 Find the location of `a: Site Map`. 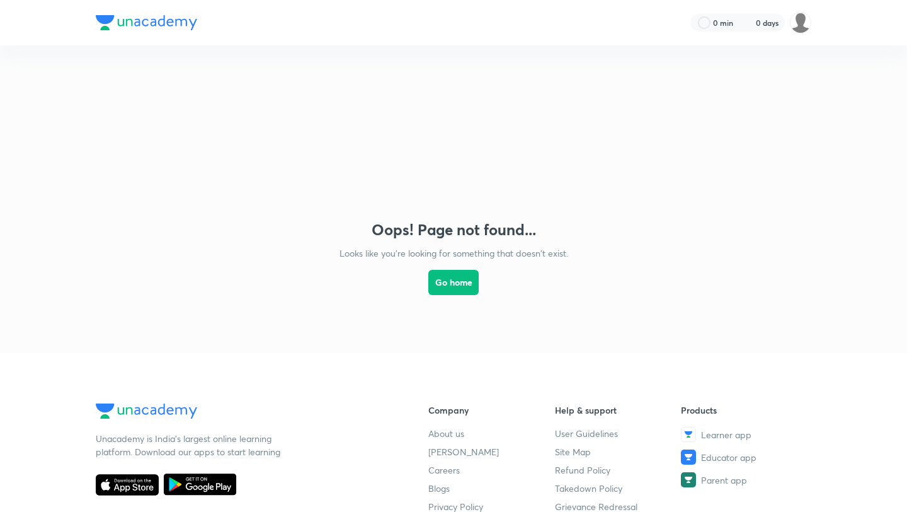

a: Site Map is located at coordinates (618, 451).